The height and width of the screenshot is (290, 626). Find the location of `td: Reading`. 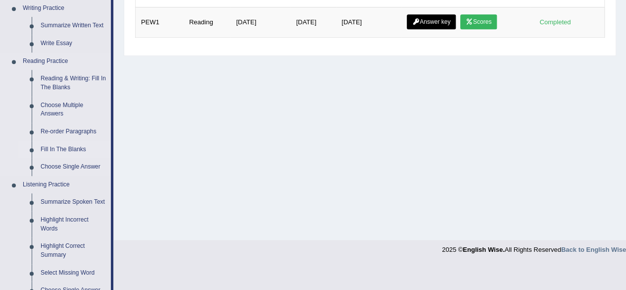

td: Reading is located at coordinates (207, 22).